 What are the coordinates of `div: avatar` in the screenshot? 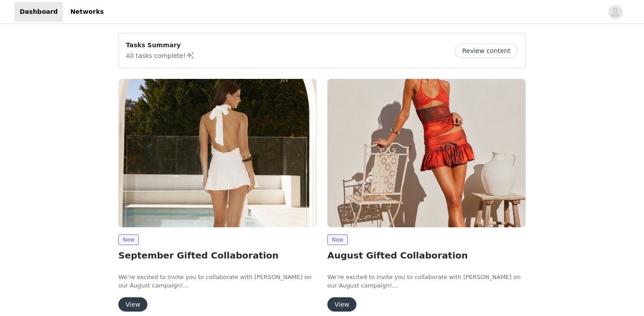 It's located at (615, 12).